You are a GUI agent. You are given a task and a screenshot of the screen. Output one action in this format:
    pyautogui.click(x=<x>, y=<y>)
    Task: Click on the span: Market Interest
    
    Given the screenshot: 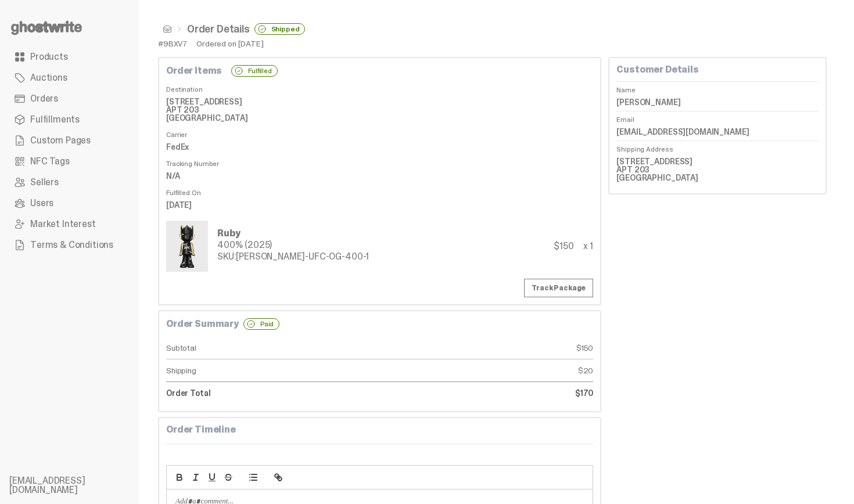 What is the action you would take?
    pyautogui.click(x=63, y=224)
    